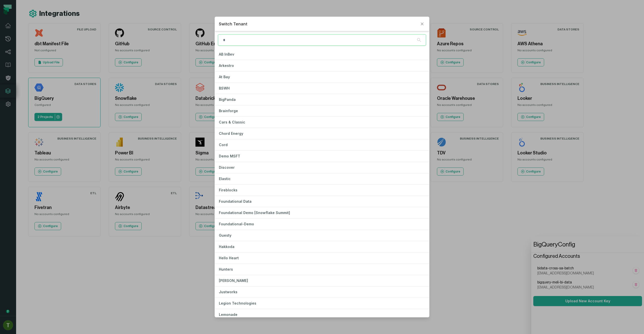 The height and width of the screenshot is (334, 644). Describe the element at coordinates (227, 100) in the screenshot. I see `span: BigPanda` at that location.